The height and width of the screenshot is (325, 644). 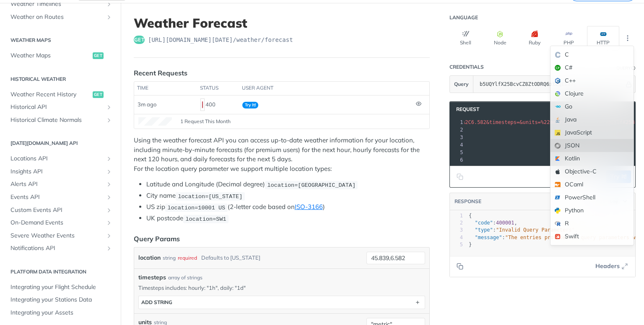 I want to click on canvas: Line Graph, so click(x=155, y=121).